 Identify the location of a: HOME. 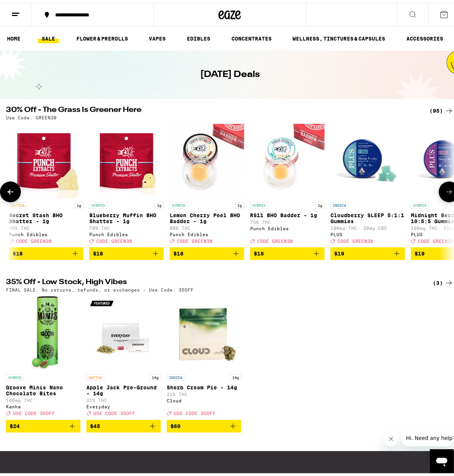
(14, 36).